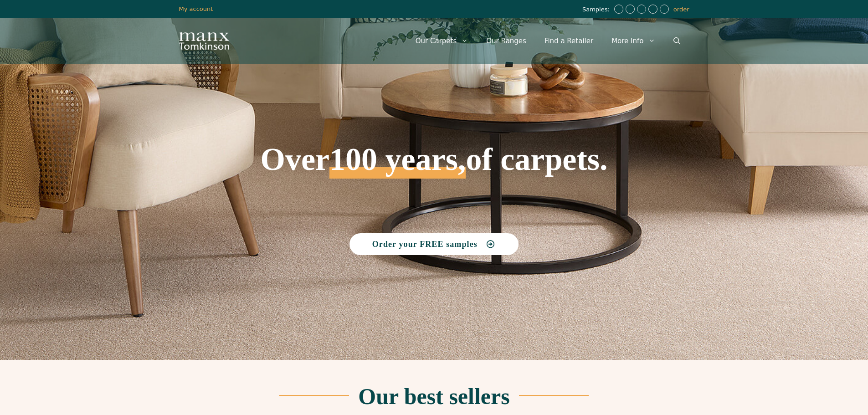 This screenshot has width=868, height=415. I want to click on span: 100 years,, so click(398, 165).